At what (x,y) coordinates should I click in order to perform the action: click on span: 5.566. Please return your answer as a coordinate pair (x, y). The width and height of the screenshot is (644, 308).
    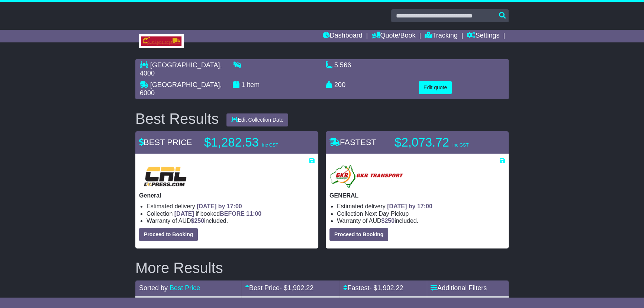
    Looking at the image, I should click on (342, 65).